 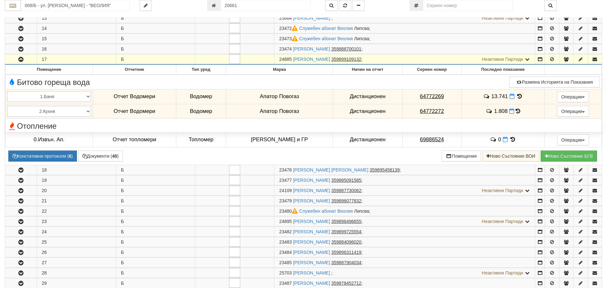 I want to click on tcxspan: Call 359899109132 via 3CX, so click(x=346, y=59).